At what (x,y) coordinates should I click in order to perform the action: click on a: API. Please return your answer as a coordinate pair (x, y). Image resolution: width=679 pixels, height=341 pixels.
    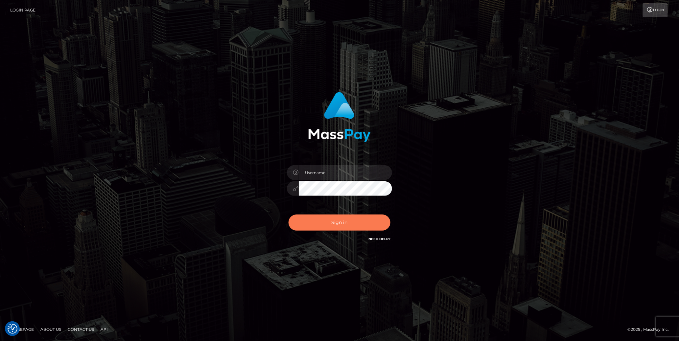
    Looking at the image, I should click on (104, 329).